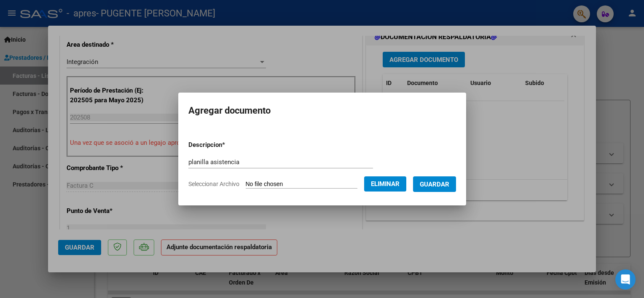  Describe the element at coordinates (435, 184) in the screenshot. I see `button: Guardar` at that location.